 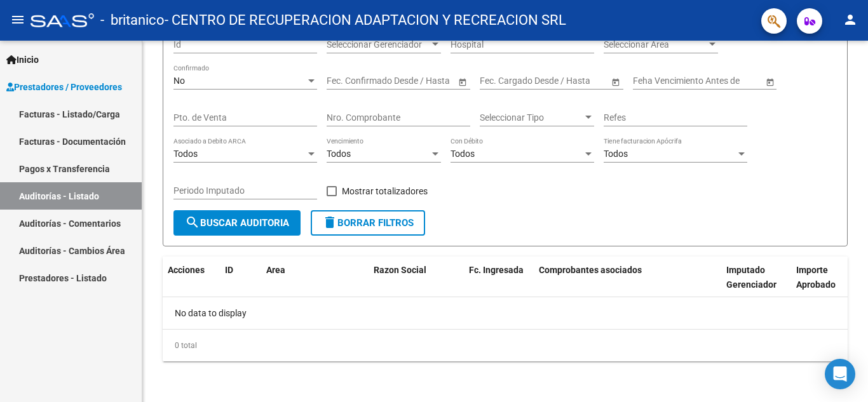 I want to click on mat-icon: delete, so click(x=329, y=222).